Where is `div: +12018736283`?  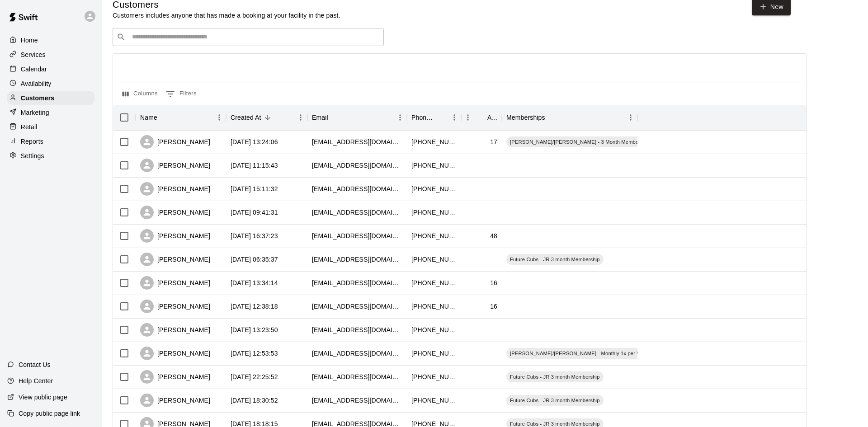
div: +12018736283 is located at coordinates (434, 259).